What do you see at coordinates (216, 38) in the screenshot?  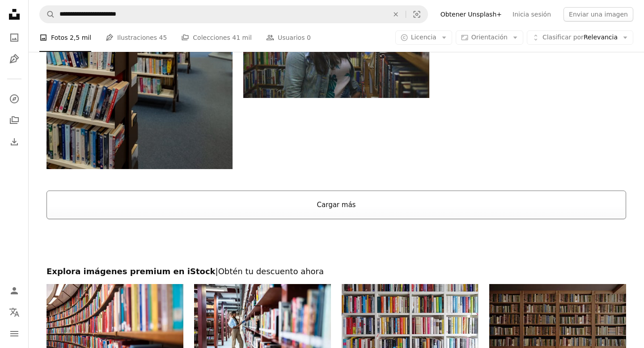 I see `a: Colecciones 41 mil` at bounding box center [216, 38].